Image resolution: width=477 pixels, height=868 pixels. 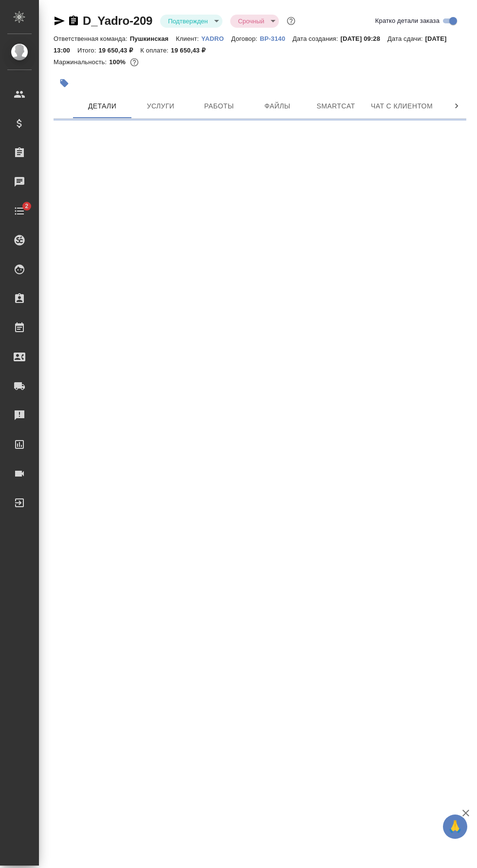 What do you see at coordinates (19, 211) in the screenshot?
I see `a: 2` at bounding box center [19, 211].